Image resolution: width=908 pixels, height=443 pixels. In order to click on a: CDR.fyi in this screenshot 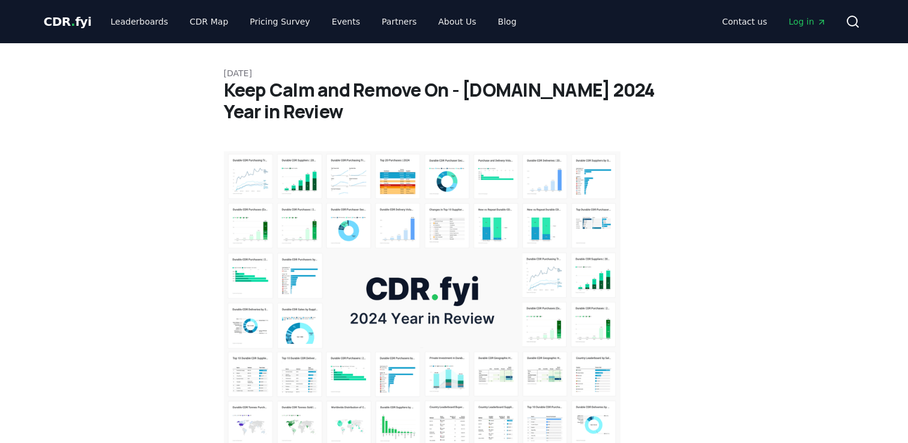, I will do `click(68, 22)`.